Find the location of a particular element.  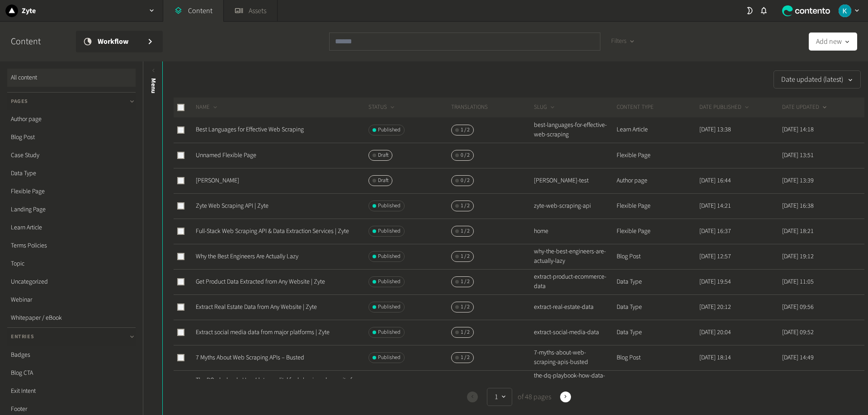

button: 1 is located at coordinates (500, 397).